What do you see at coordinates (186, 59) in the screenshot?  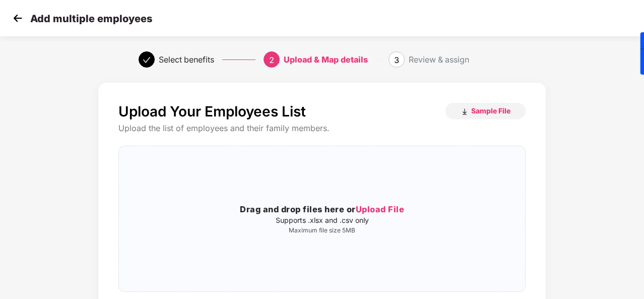 I see `div: Select benefits` at bounding box center [186, 59].